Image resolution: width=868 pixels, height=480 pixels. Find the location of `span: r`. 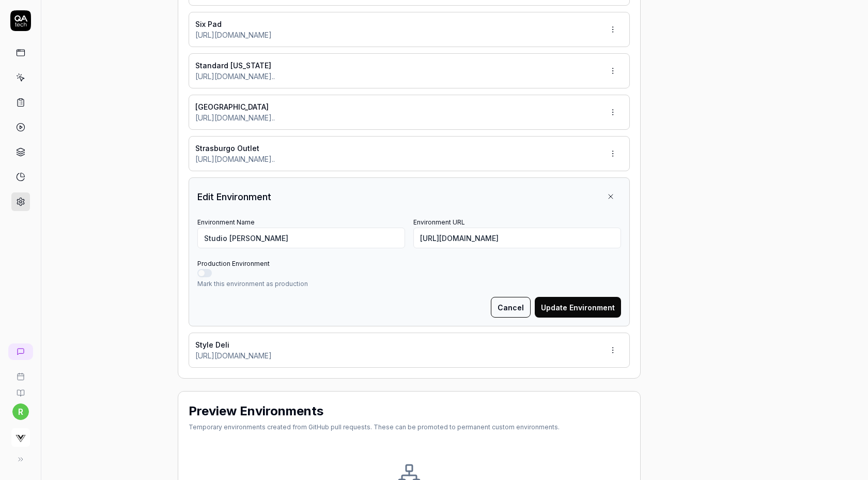

span: r is located at coordinates (21, 411).